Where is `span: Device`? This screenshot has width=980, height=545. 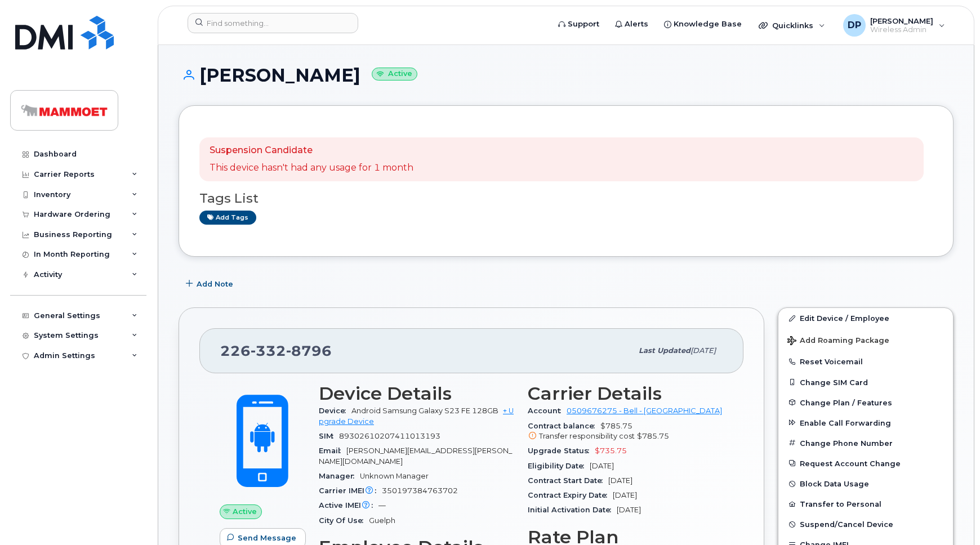
span: Device is located at coordinates (335, 411).